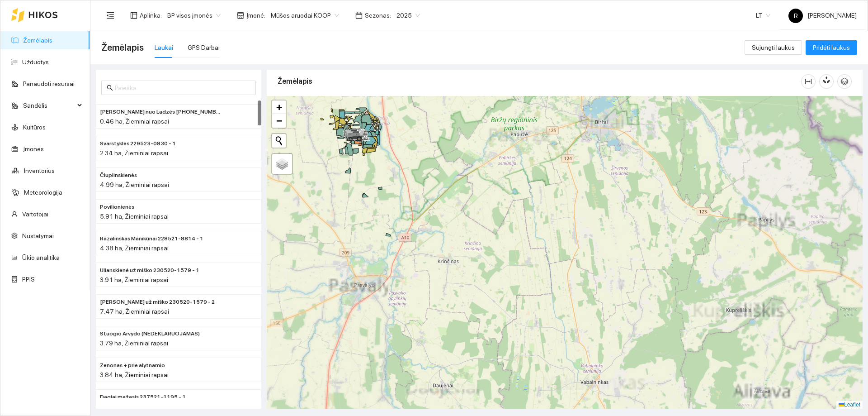 The width and height of the screenshot is (868, 416). I want to click on div: Laukai, so click(164, 47).